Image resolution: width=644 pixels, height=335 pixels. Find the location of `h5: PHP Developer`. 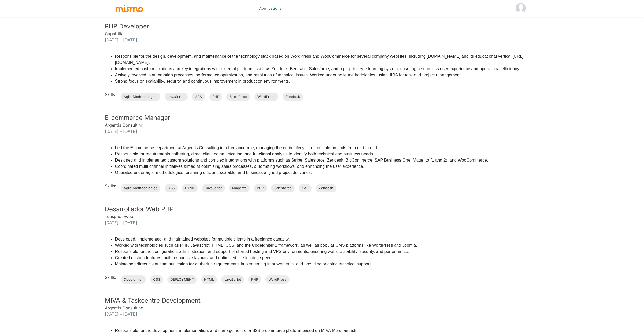

h5: PHP Developer is located at coordinates (322, 26).